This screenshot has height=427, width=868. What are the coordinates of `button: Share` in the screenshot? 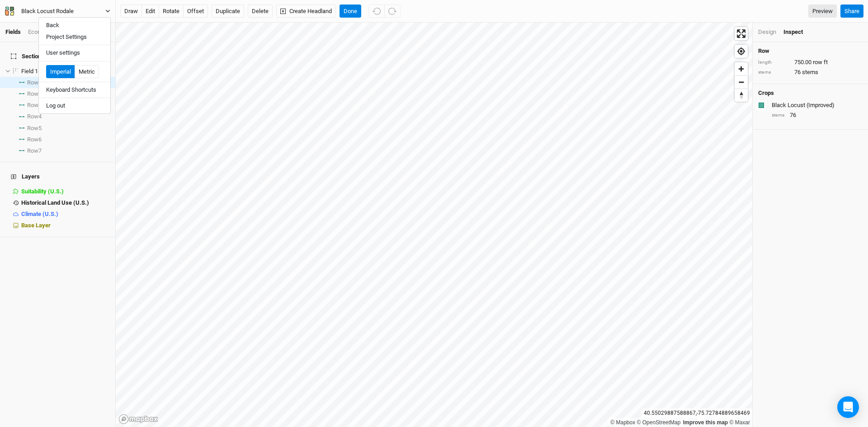 It's located at (852, 11).